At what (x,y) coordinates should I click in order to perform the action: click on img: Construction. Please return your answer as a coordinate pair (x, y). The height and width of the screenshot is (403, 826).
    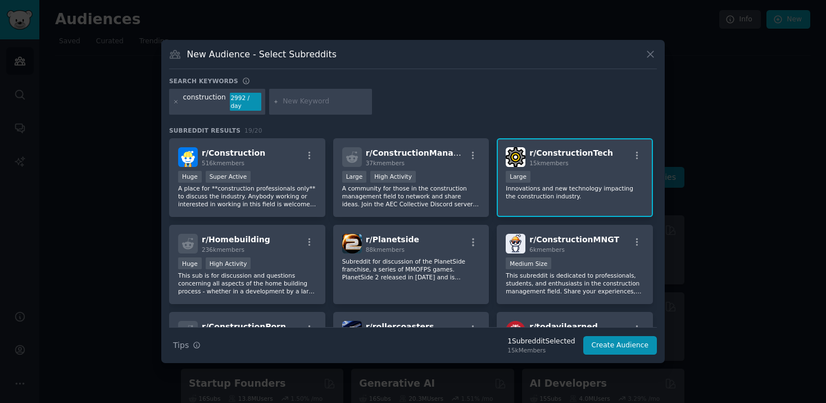
    Looking at the image, I should click on (188, 157).